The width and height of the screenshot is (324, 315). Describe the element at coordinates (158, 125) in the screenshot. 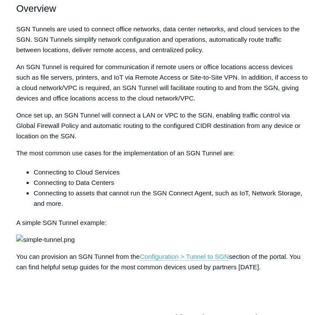

I see `span: Once set up, an SGN Tunnel will connect a LAN or VPC to the SGN, enabling traffic control via Glo...` at that location.